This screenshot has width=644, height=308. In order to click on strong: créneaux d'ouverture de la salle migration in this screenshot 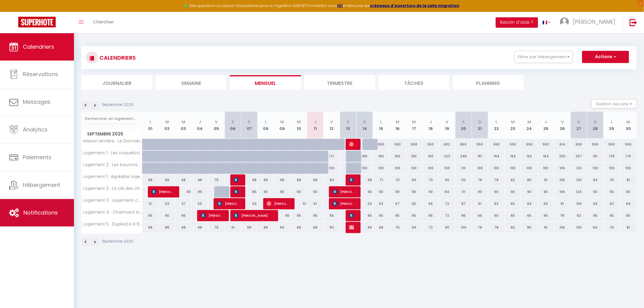, I will do `click(415, 5)`.